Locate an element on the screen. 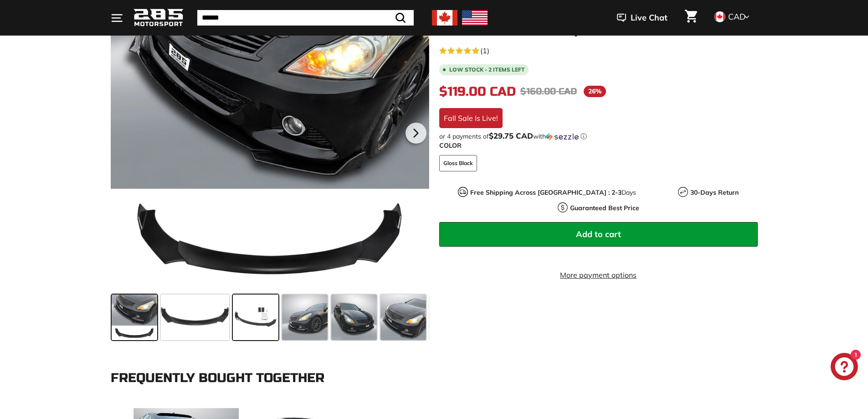 This screenshot has height=419, width=868. div: or 4 payments of with is located at coordinates (599, 136).